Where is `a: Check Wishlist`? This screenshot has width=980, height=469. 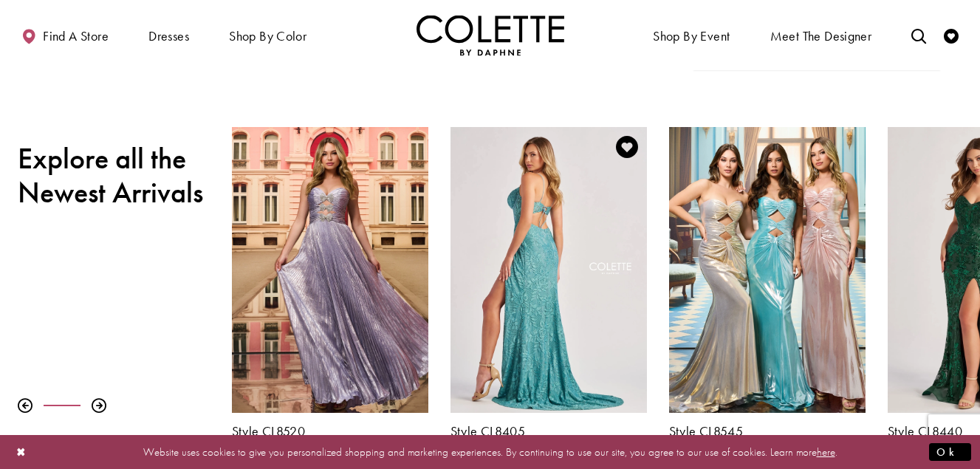 a: Check Wishlist is located at coordinates (952, 35).